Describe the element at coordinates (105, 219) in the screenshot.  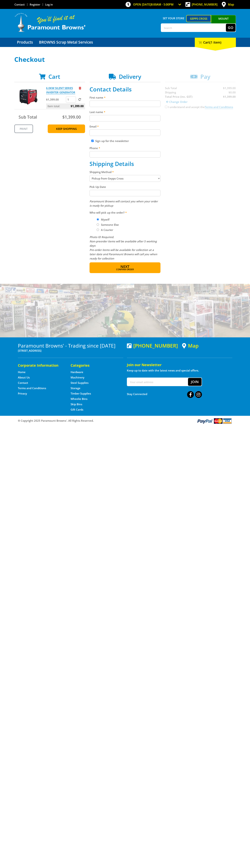
I see `label: Myself` at that location.